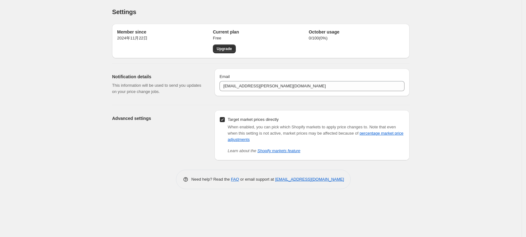 This screenshot has height=237, width=526. Describe the element at coordinates (298, 127) in the screenshot. I see `span: When enabled, you can pick which Shopify markets to apply price changes to.` at that location.